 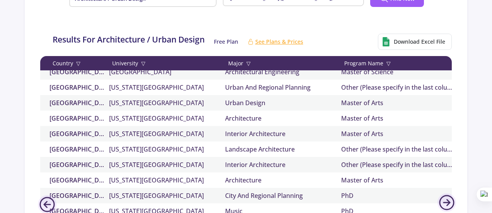 What do you see at coordinates (226, 41) in the screenshot?
I see `span: Free Plan` at bounding box center [226, 41].